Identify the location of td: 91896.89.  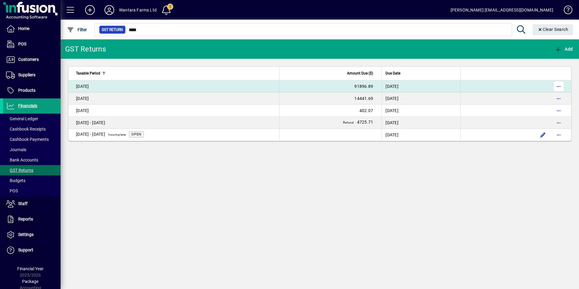
(330, 86).